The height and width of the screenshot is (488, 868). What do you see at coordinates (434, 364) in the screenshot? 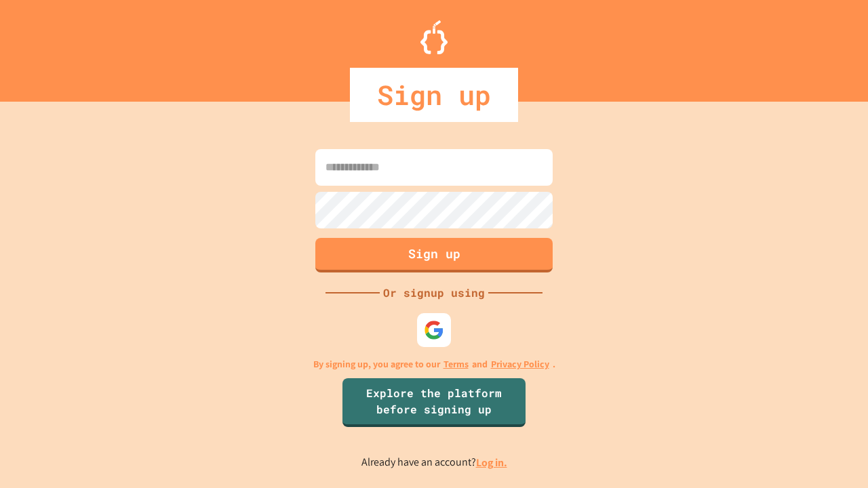
I see `p: By signing up, you agree to our and .` at bounding box center [434, 364].